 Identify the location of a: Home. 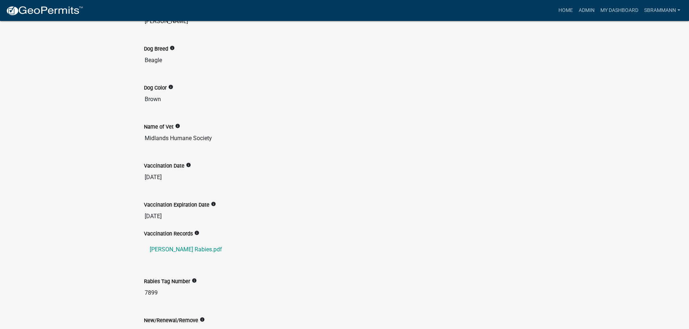
(566, 10).